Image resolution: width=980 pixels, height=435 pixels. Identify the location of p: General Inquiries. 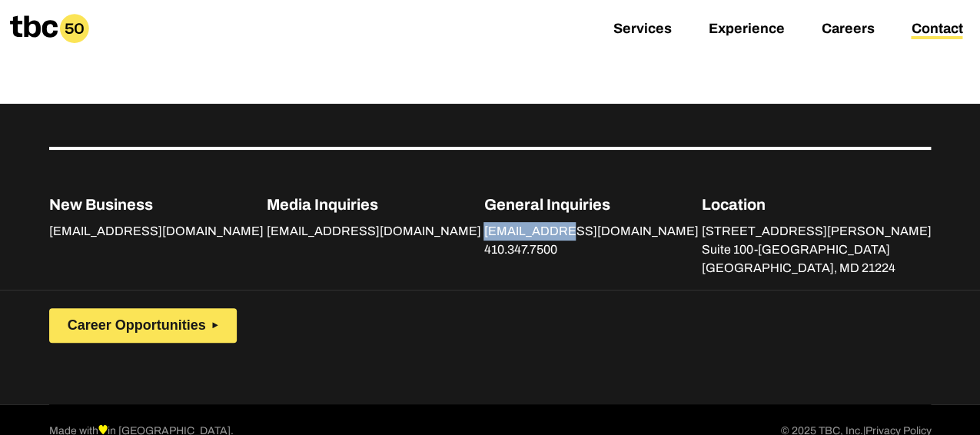
(590, 204).